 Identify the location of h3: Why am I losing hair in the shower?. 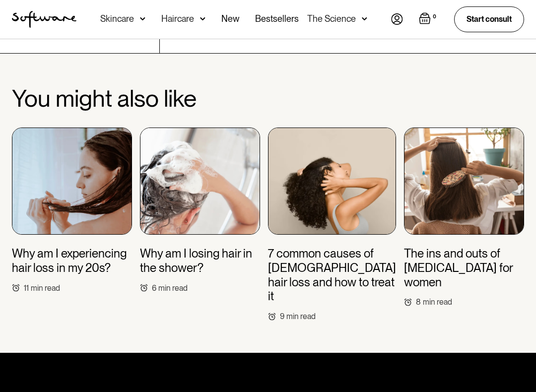
(200, 261).